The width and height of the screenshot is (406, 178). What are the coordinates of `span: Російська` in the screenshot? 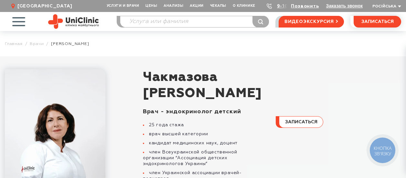 It's located at (384, 6).